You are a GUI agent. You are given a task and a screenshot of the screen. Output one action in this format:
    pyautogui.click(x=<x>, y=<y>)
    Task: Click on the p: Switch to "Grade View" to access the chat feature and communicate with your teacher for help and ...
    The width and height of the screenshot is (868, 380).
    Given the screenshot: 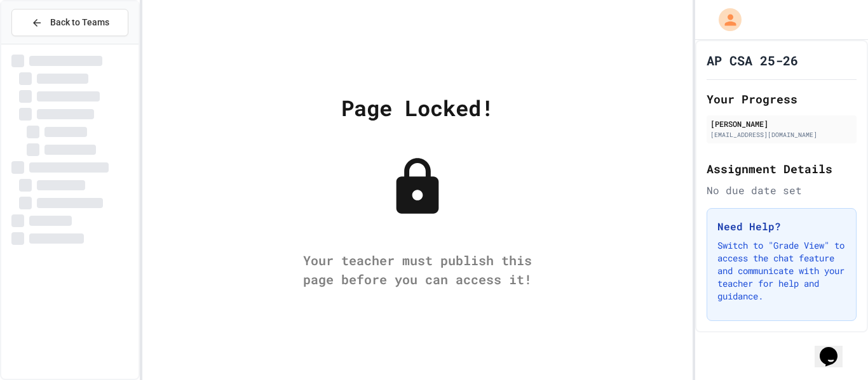 What is the action you would take?
    pyautogui.click(x=782, y=271)
    